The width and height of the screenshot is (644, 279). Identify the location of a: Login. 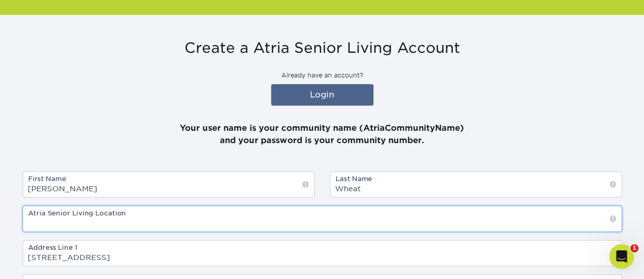
(322, 95).